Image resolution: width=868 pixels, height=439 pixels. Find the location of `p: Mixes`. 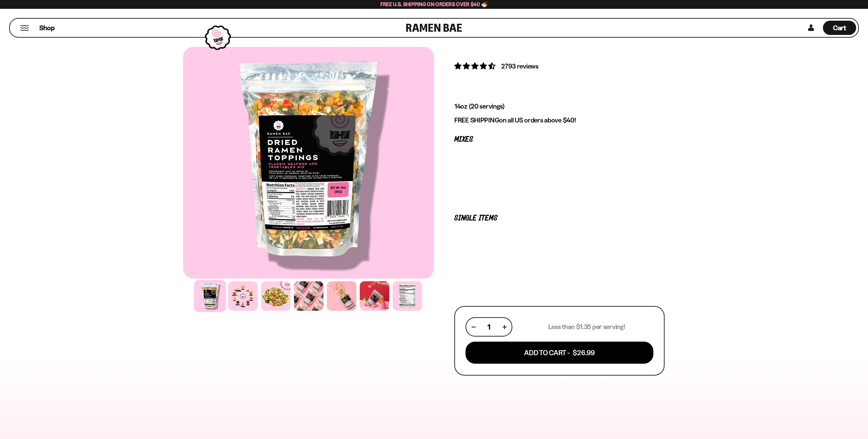

p: Mixes is located at coordinates (559, 139).